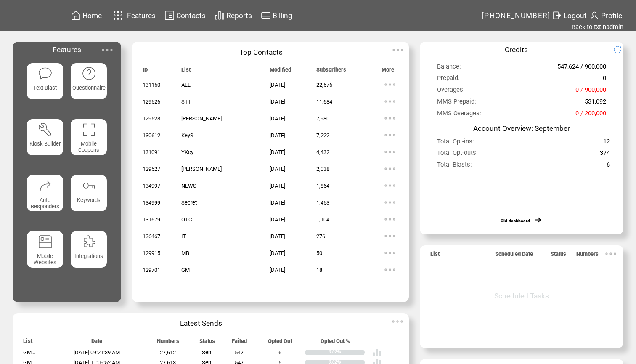 The image size is (636, 364). Describe the element at coordinates (152, 253) in the screenshot. I see `span: 129915` at that location.